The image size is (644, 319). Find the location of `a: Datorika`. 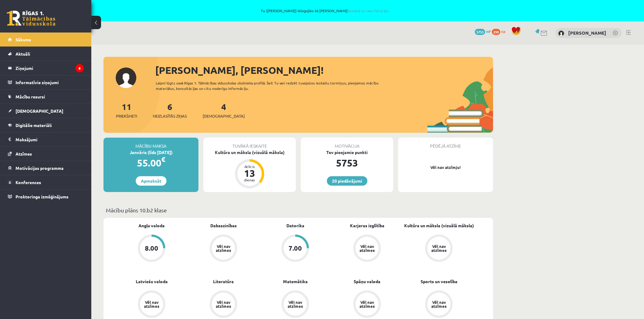

a: Datorika is located at coordinates (295, 225).